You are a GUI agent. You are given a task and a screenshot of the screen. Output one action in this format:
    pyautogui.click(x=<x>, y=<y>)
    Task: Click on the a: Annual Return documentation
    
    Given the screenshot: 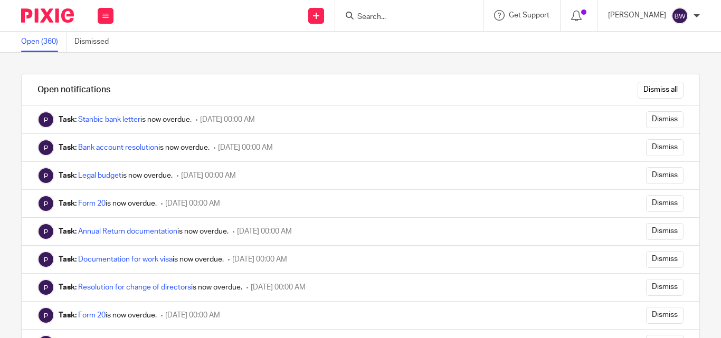 What is the action you would take?
    pyautogui.click(x=128, y=232)
    